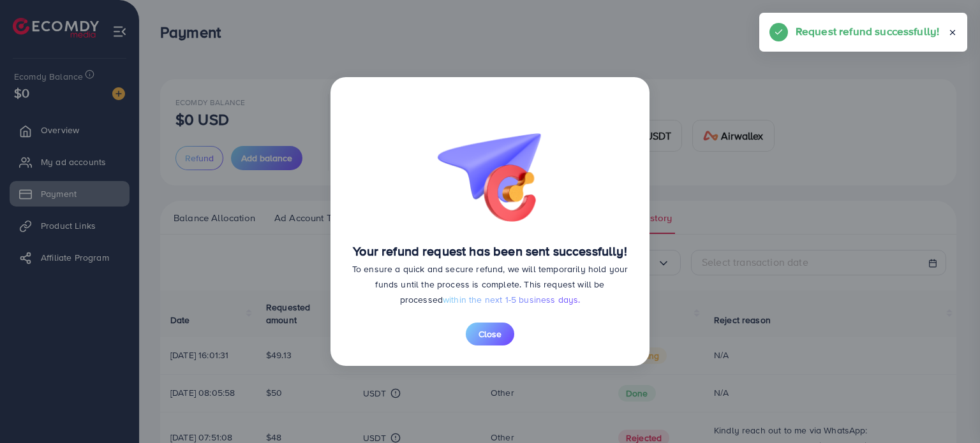  Describe the element at coordinates (511, 300) in the screenshot. I see `span: within the next 1-5 business days.` at that location.